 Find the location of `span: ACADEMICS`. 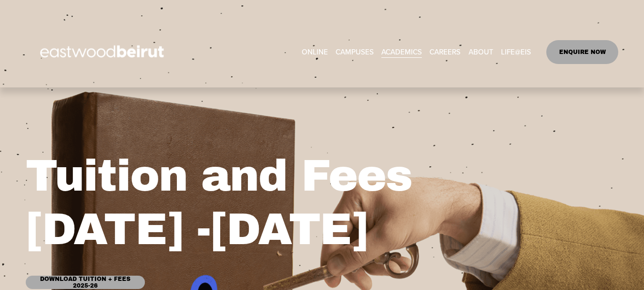

span: ACADEMICS is located at coordinates (402, 51).